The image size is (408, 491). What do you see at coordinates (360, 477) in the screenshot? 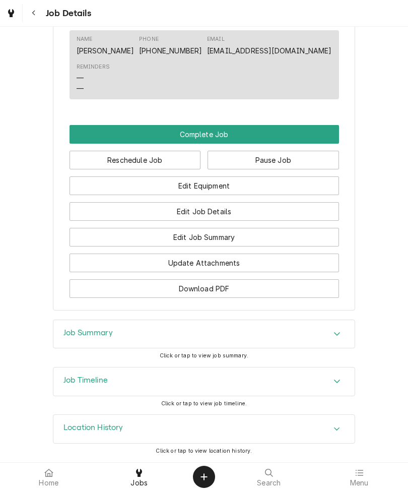
I see `a: Menu` at bounding box center [360, 477].